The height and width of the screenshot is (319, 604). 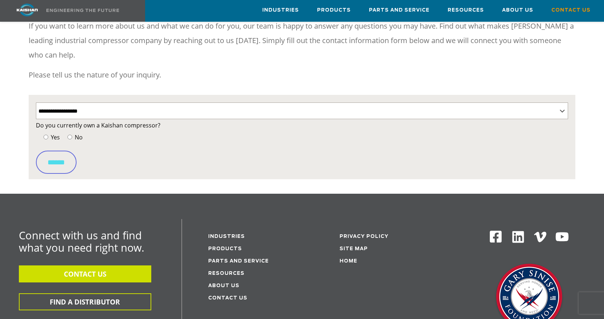 I want to click on span: Contact Us, so click(x=571, y=10).